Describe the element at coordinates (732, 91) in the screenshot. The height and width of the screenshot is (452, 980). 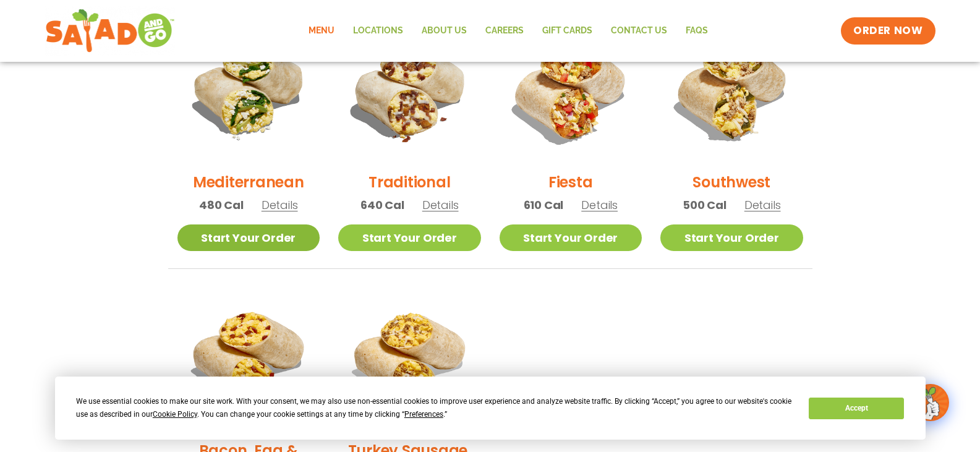
I see `img: Product photo for Southwest` at that location.